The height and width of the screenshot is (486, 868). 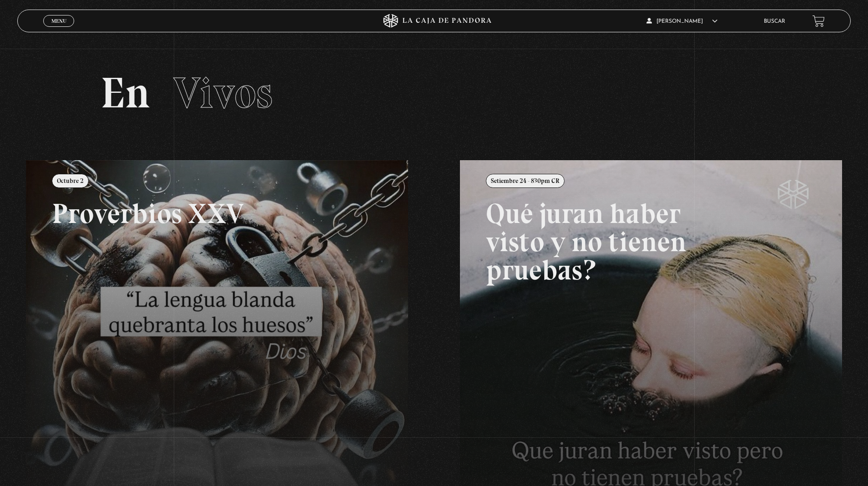 What do you see at coordinates (59, 29) in the screenshot?
I see `span: Cerrar` at bounding box center [59, 29].